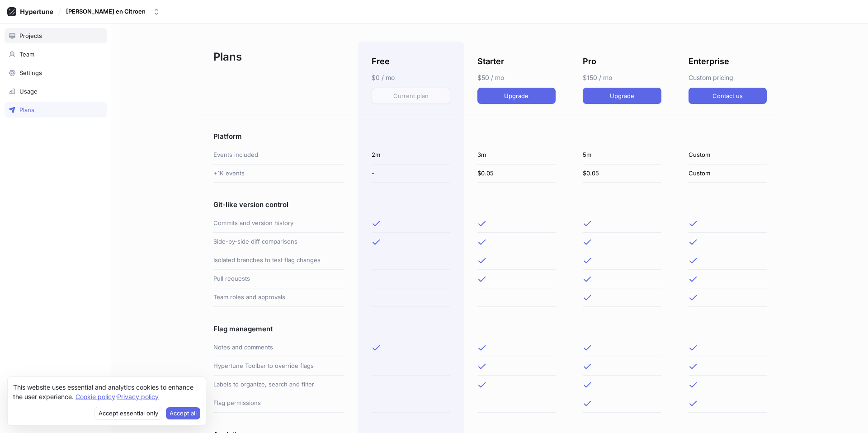  I want to click on div: Isolated branches to test flag changes, so click(279, 260).